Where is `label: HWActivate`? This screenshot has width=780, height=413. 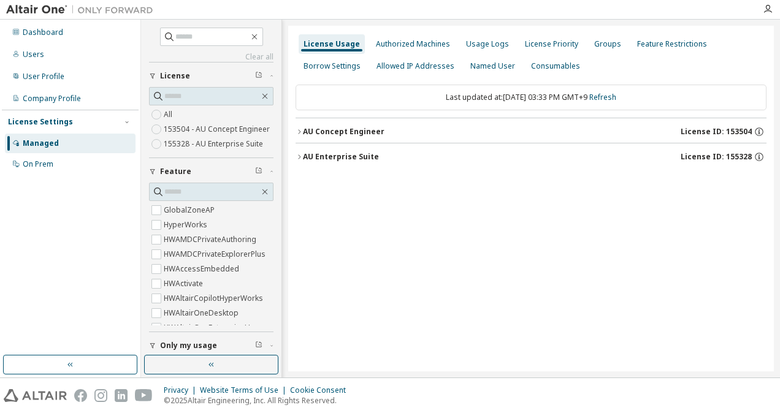
label: HWActivate is located at coordinates (185, 284).